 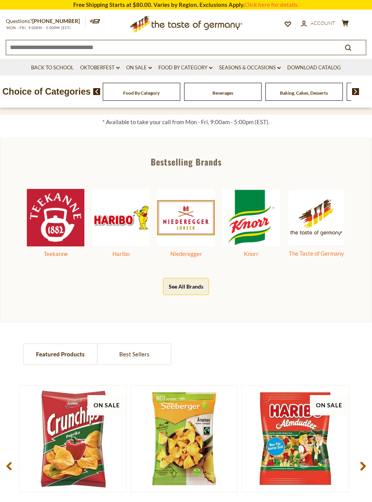 What do you see at coordinates (223, 93) in the screenshot?
I see `a: Beverages` at bounding box center [223, 93].